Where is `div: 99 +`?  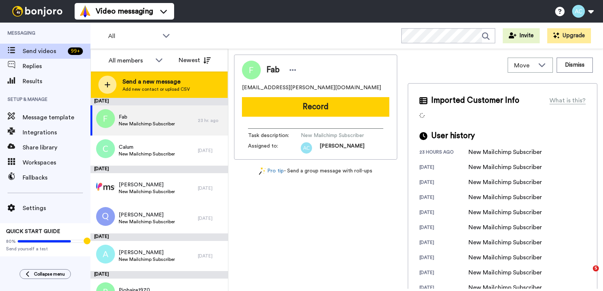 div: 99 + is located at coordinates (75, 51).